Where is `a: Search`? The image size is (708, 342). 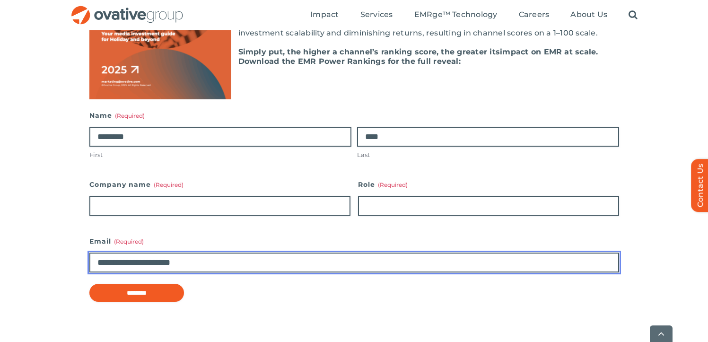
a: Search is located at coordinates (633, 15).